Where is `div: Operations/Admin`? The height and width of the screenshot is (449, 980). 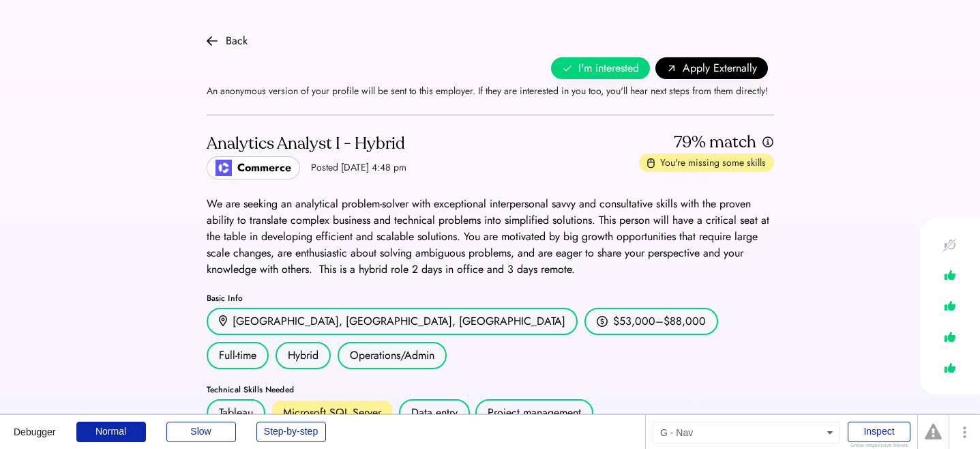
div: Operations/Admin is located at coordinates (392, 355).